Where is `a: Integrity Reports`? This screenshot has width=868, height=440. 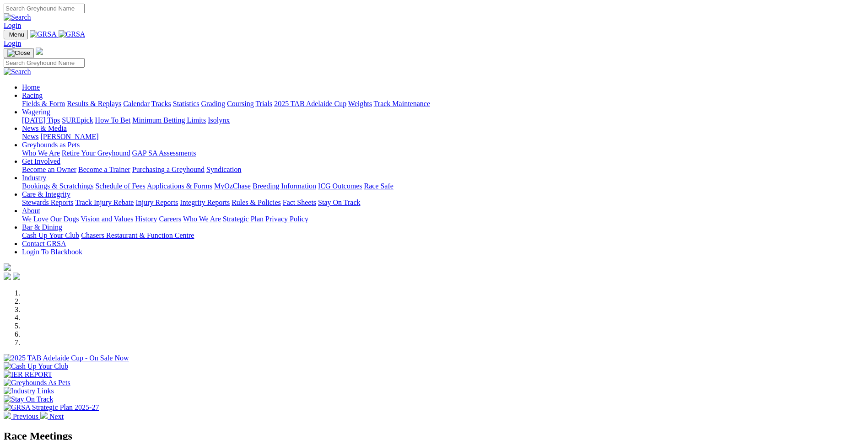 a: Integrity Reports is located at coordinates (204, 202).